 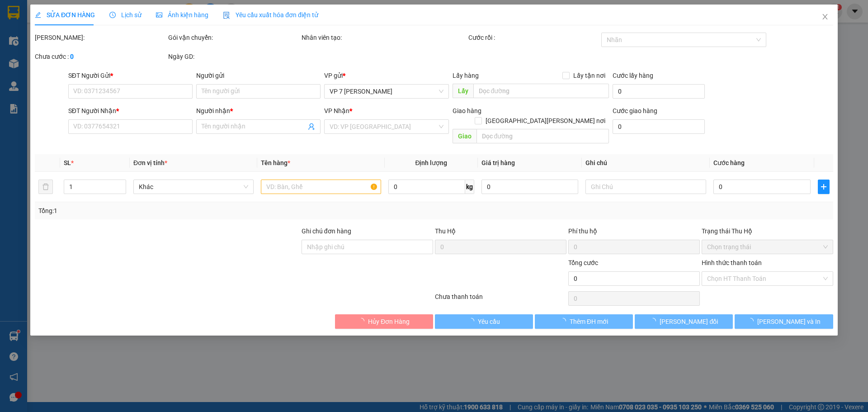 What do you see at coordinates (130, 111) in the screenshot?
I see `div: SĐT Người Nhận` at bounding box center [130, 111].